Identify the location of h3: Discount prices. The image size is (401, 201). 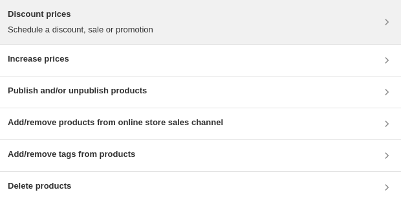
(80, 14).